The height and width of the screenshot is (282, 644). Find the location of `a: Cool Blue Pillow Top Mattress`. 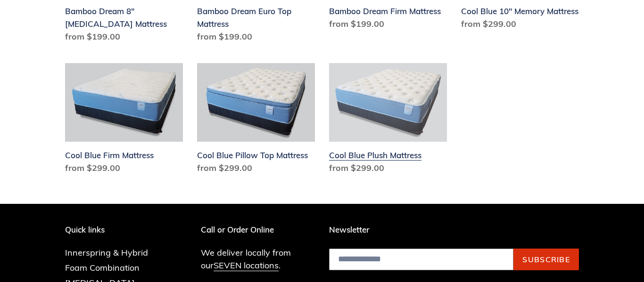

a: Cool Blue Pillow Top Mattress is located at coordinates (256, 121).